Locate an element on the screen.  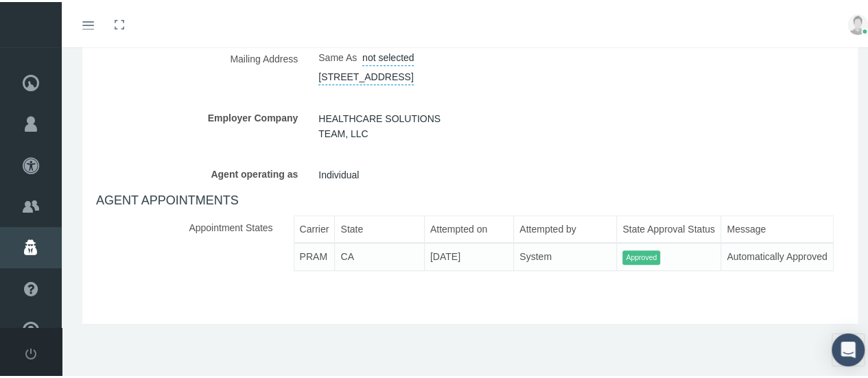
th: Carrier is located at coordinates (314, 228).